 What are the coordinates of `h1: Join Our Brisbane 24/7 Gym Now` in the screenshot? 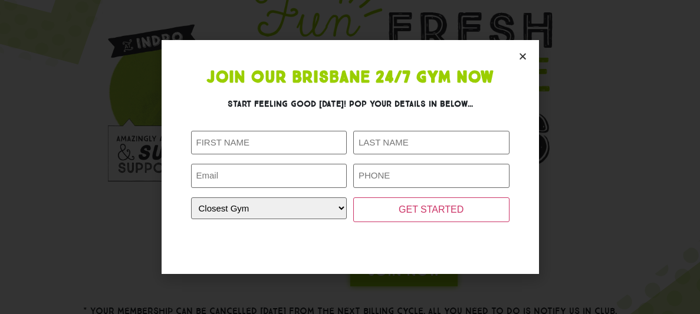 It's located at (350, 78).